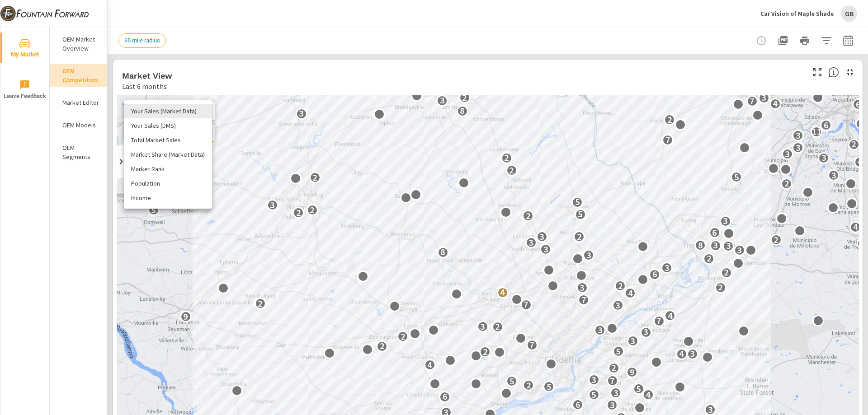 This screenshot has width=868, height=415. Describe the element at coordinates (168, 168) in the screenshot. I see `li: Market Rank` at that location.